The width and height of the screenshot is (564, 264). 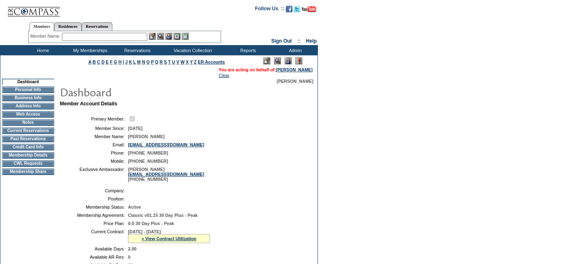 What do you see at coordinates (89, 104) in the screenshot?
I see `b: Member Account Details` at bounding box center [89, 104].